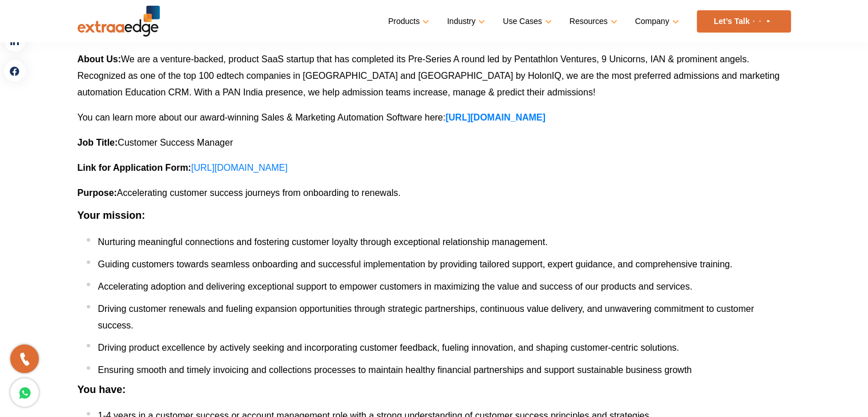  What do you see at coordinates (261, 117) in the screenshot?
I see `span: You can learn more about our award-winning Sales & Marketing Automation Software here:` at bounding box center [261, 117].